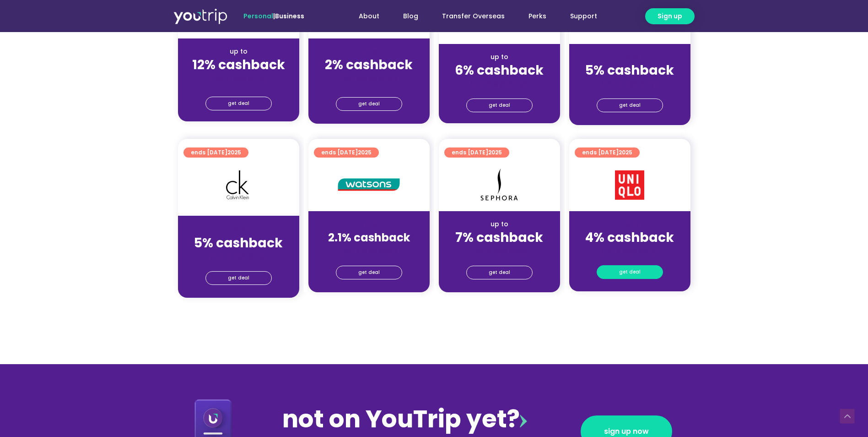 The height and width of the screenshot is (437, 868). Describe the element at coordinates (538, 16) in the screenshot. I see `a: Perks` at that location.